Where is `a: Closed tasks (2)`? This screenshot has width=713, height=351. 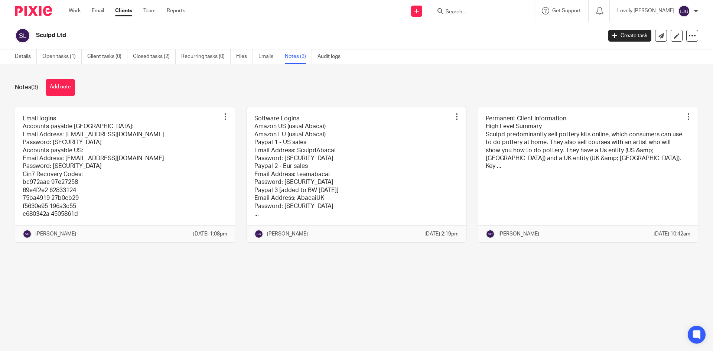
a: Closed tasks (2) is located at coordinates (154, 56).